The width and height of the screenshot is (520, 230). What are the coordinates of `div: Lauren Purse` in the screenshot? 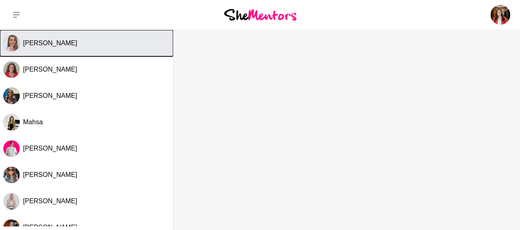 It's located at (12, 148).